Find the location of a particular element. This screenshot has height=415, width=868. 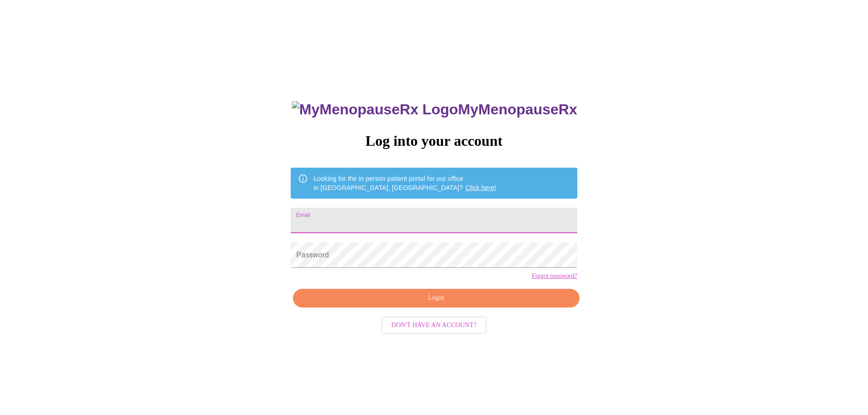

span: Login is located at coordinates (436, 298).